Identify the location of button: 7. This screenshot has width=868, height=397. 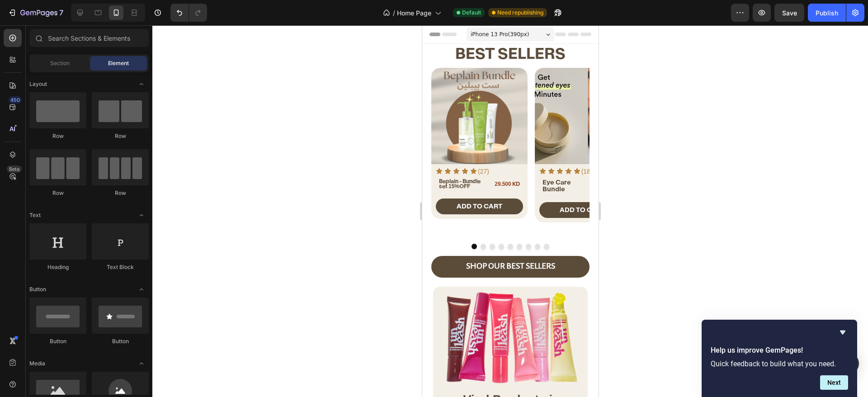
(35, 12).